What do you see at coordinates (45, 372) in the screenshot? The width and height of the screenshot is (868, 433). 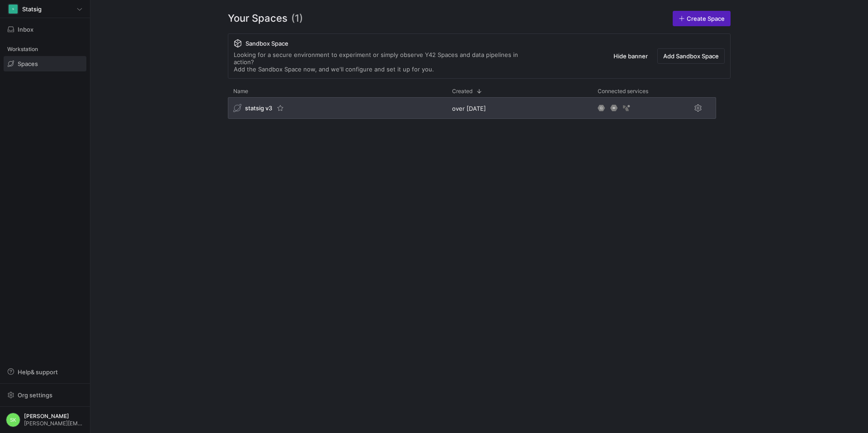 I see `button: Help& support` at bounding box center [45, 372].